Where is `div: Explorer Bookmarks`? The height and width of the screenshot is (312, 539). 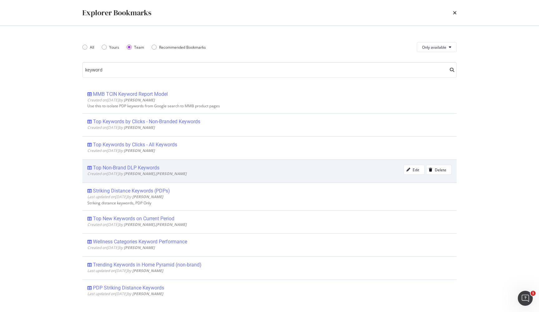 div: Explorer Bookmarks is located at coordinates (117, 13).